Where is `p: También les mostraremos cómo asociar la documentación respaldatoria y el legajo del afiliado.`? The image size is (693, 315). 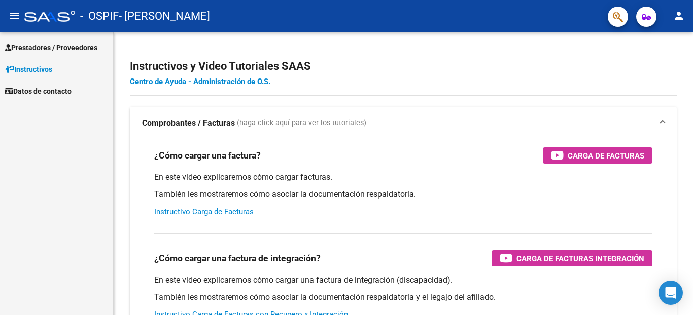
p: También les mostraremos cómo asociar la documentación respaldatoria y el legajo del afiliado. is located at coordinates (403, 298).